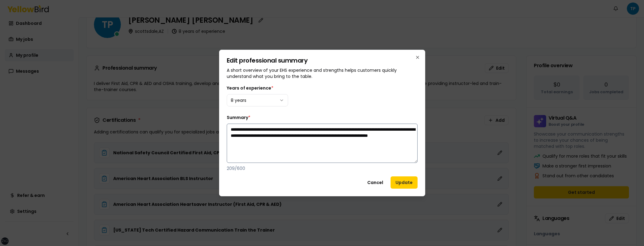 The width and height of the screenshot is (644, 246). Describe the element at coordinates (250, 88) in the screenshot. I see `label: Years of experience` at that location.